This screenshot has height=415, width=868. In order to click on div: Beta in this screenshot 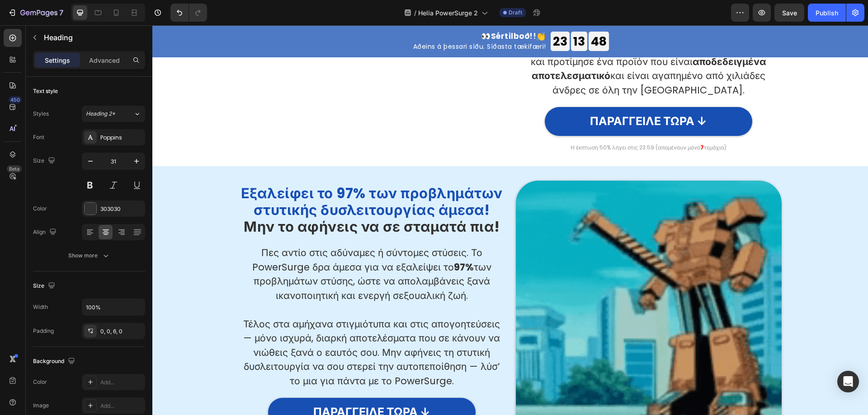, I will do `click(14, 169)`.